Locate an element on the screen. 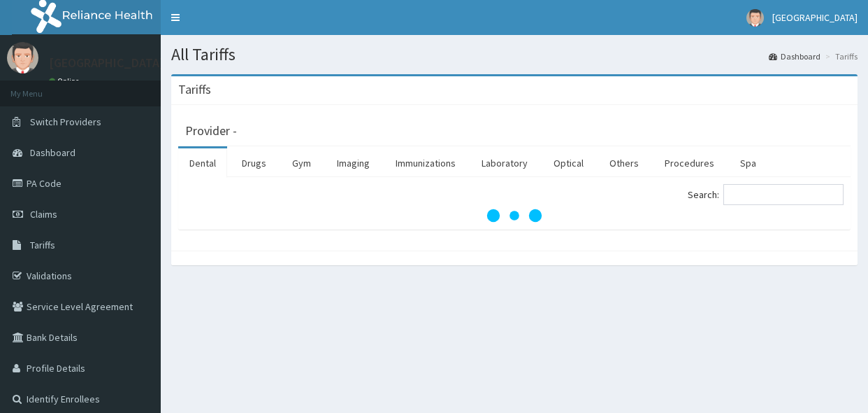 The height and width of the screenshot is (413, 868). h3: Tariffs is located at coordinates (194, 89).